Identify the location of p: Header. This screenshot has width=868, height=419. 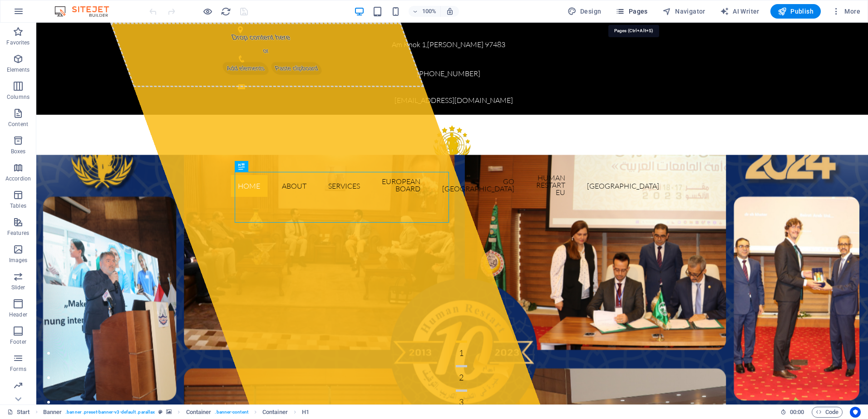
(18, 315).